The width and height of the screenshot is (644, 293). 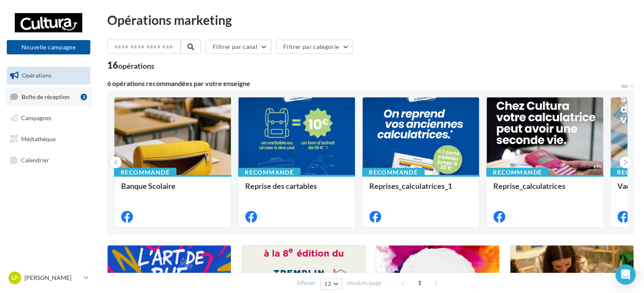 What do you see at coordinates (35, 159) in the screenshot?
I see `span: Calendrier` at bounding box center [35, 159].